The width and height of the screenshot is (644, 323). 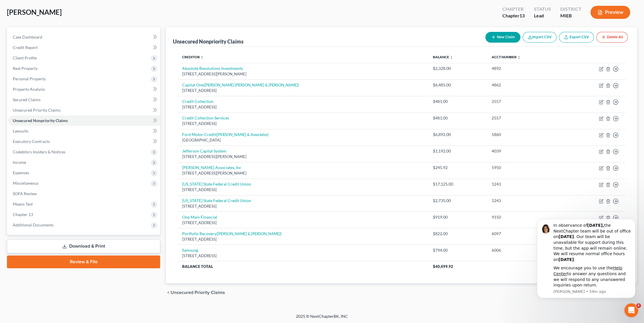 What do you see at coordinates (458, 69) in the screenshot?
I see `div: $2,328.00` at bounding box center [458, 69].